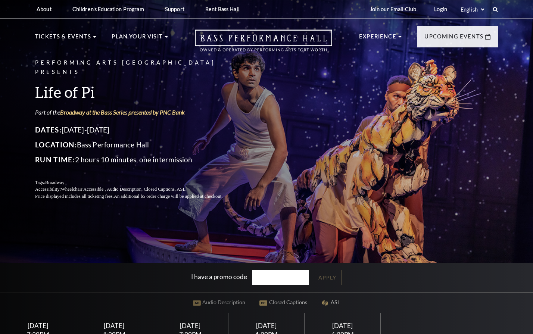 The width and height of the screenshot is (533, 334). I want to click on p: Children's Education Program, so click(108, 9).